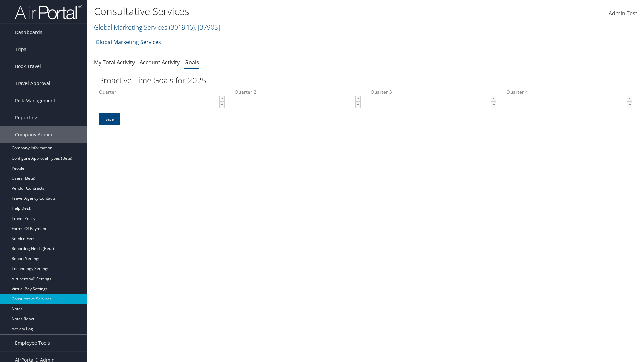 Image resolution: width=644 pixels, height=362 pixels. Describe the element at coordinates (160, 62) in the screenshot. I see `a: Account Activity` at that location.